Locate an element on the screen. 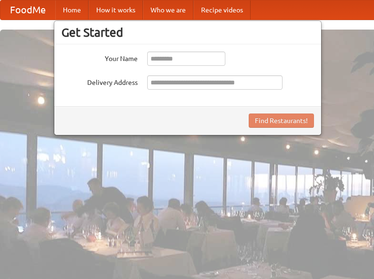 The image size is (374, 279). label: Your Name is located at coordinates (100, 57).